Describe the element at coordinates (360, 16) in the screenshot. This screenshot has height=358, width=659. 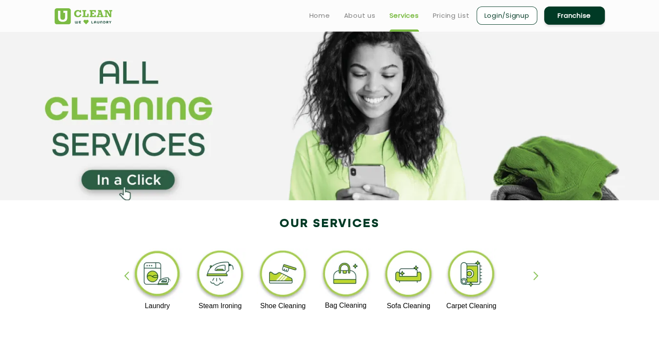
I see `a: About us` at that location.